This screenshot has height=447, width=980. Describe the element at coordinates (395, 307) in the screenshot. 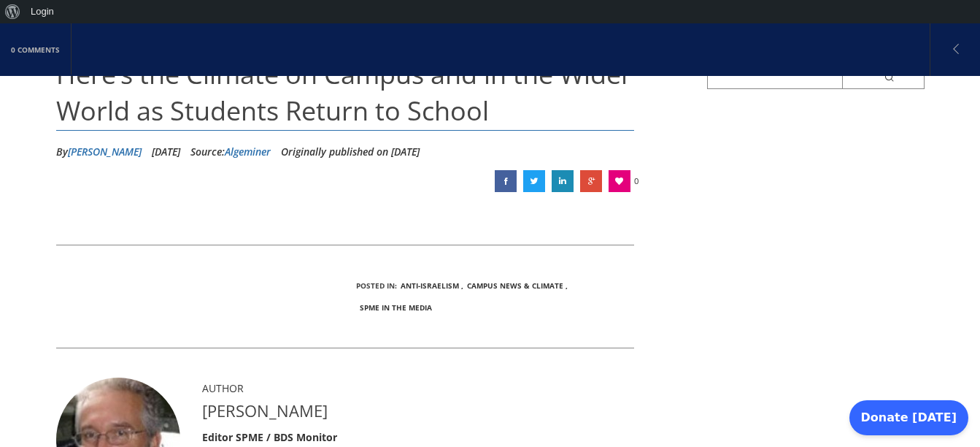

I see `a: SPME in the Media` at that location.